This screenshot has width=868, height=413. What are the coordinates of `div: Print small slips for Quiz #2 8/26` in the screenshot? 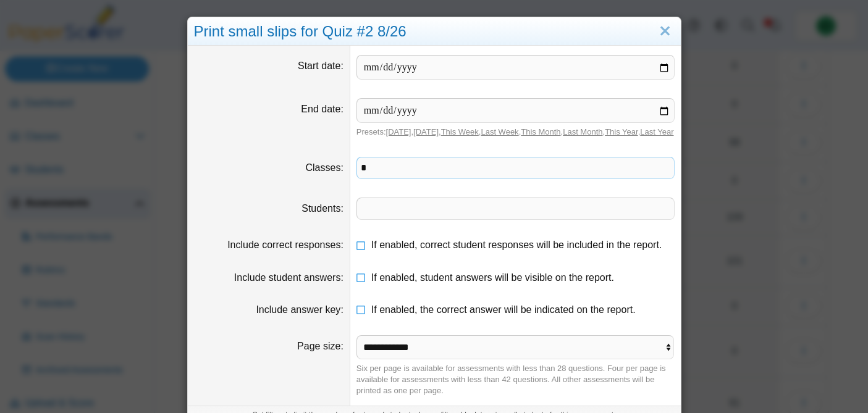 It's located at (434, 31).